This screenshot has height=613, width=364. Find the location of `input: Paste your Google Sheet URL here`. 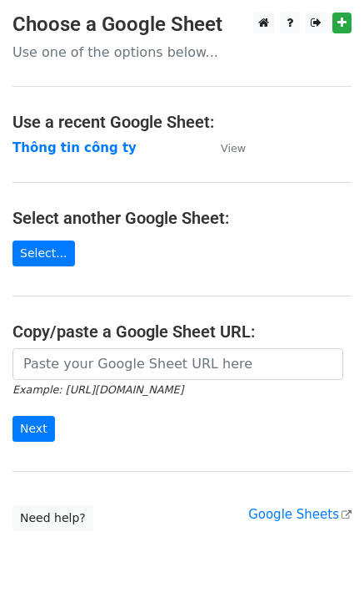

input: Paste your Google Sheet URL here is located at coordinates (178, 363).